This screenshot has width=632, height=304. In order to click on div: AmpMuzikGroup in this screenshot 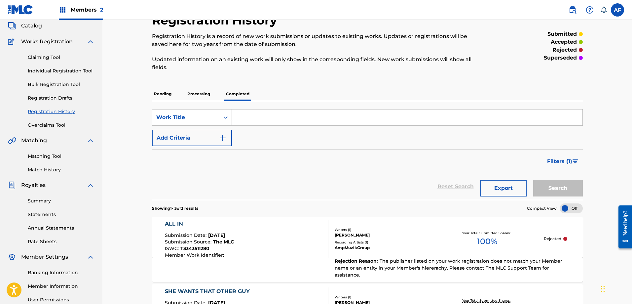, I will do `click(383, 248)`.